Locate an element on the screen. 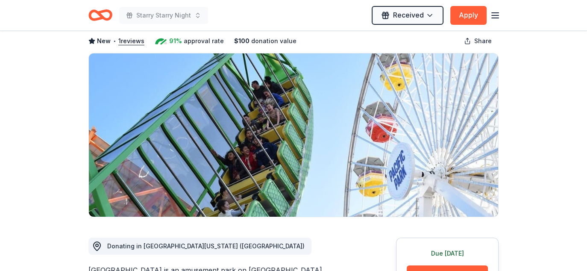 The image size is (587, 271). a: Home is located at coordinates (100, 15).